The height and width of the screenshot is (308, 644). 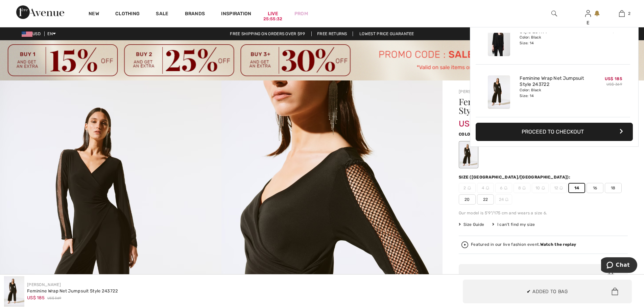 What do you see at coordinates (555, 132) in the screenshot?
I see `button: Proceed to Checkout` at bounding box center [555, 132].